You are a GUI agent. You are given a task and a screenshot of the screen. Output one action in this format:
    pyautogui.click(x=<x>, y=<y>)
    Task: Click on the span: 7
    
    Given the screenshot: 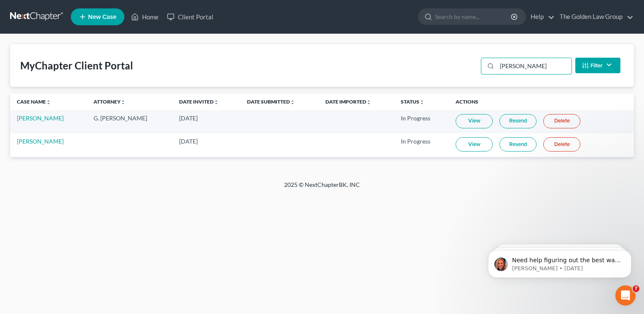 What is the action you would take?
    pyautogui.click(x=636, y=289)
    